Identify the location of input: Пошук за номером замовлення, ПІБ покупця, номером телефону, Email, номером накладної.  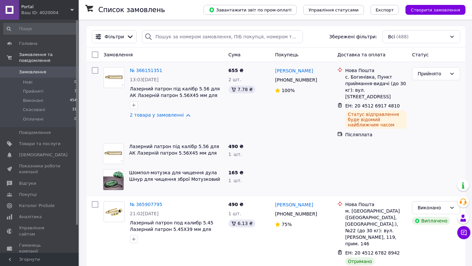
(222, 37).